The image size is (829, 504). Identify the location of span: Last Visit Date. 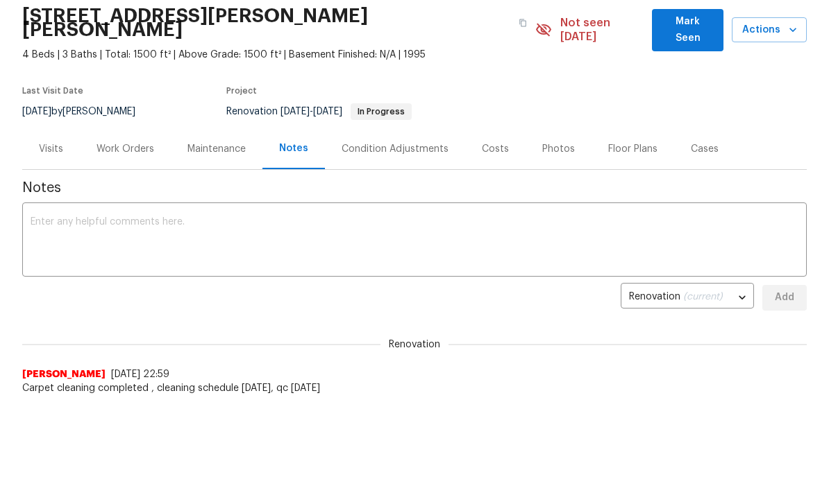
(53, 91).